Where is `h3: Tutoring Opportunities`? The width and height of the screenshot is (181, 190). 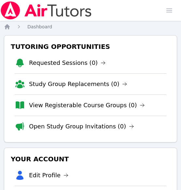
h3: Tutoring Opportunities is located at coordinates (90, 47).